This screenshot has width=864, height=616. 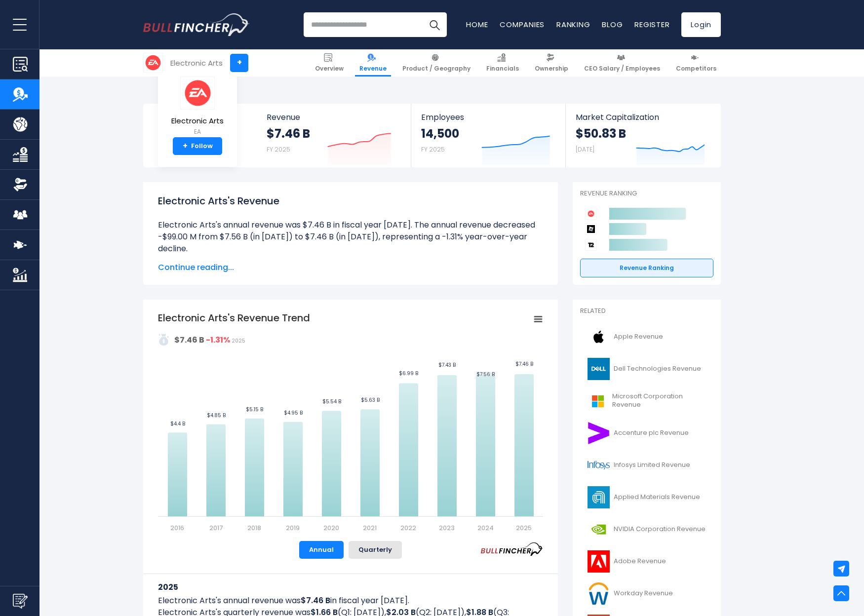 What do you see at coordinates (370, 400) in the screenshot?
I see `text: $5.63 B` at bounding box center [370, 400].